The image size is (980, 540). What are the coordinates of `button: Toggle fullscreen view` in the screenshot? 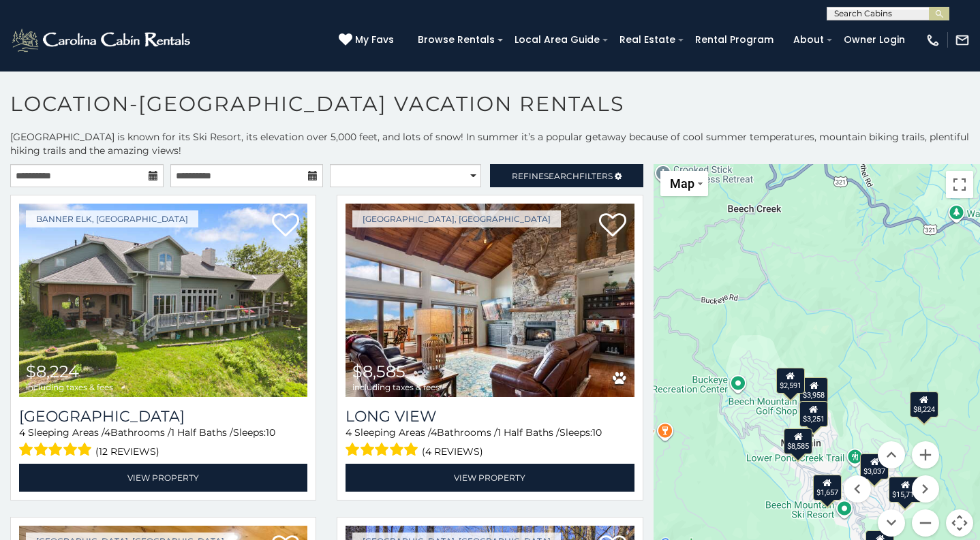 It's located at (959, 185).